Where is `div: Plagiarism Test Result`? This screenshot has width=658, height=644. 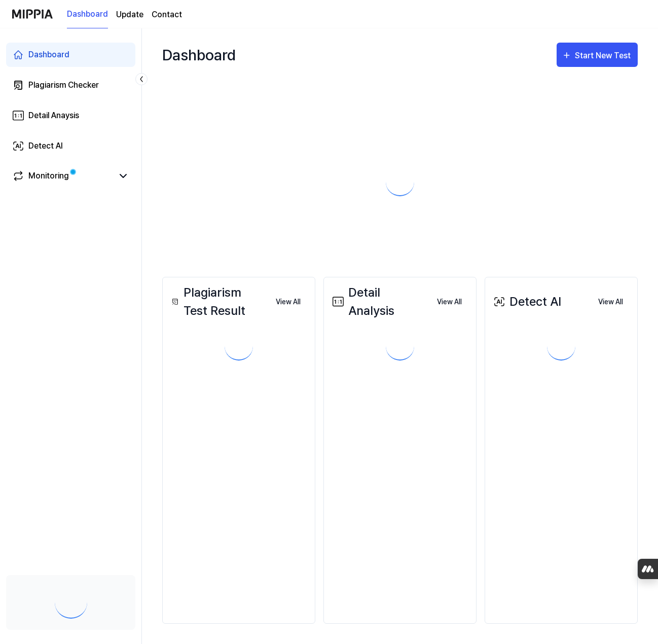
div: Plagiarism Test Result is located at coordinates (218, 302).